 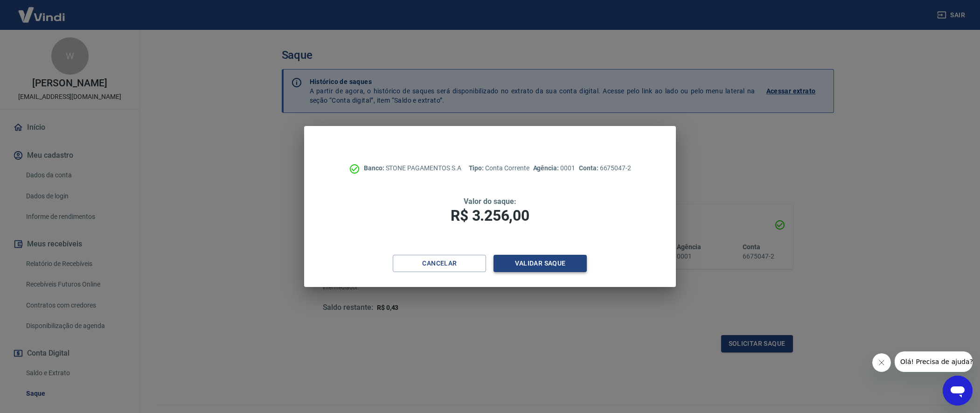 What do you see at coordinates (477, 168) in the screenshot?
I see `span: Tipo:` at bounding box center [477, 168].